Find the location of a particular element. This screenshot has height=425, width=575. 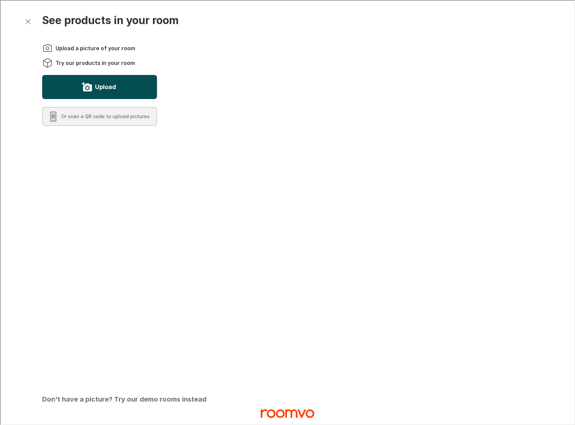

video: You will be able to see the selected and other products in your room. is located at coordinates (370, 206).